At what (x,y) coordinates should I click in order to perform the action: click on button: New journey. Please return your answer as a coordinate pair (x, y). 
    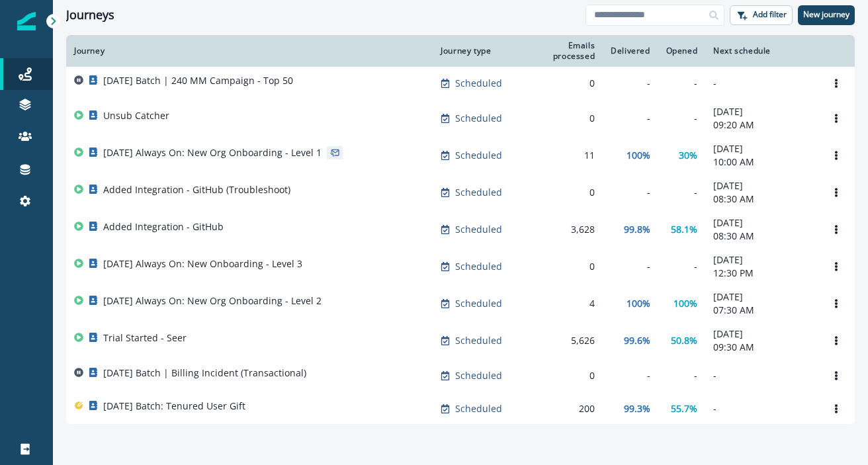
    Looking at the image, I should click on (826, 16).